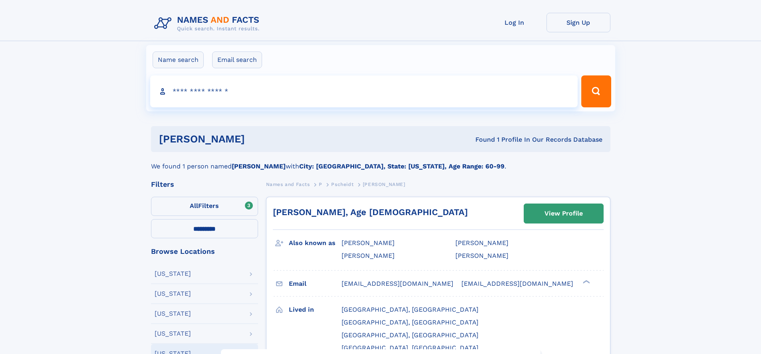 This screenshot has height=354, width=761. What do you see at coordinates (288, 184) in the screenshot?
I see `a: Names and Facts` at bounding box center [288, 184].